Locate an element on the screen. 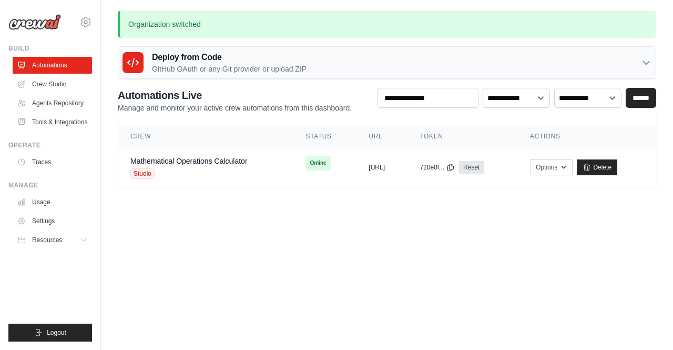 The width and height of the screenshot is (673, 350). a: Usage is located at coordinates (52, 202).